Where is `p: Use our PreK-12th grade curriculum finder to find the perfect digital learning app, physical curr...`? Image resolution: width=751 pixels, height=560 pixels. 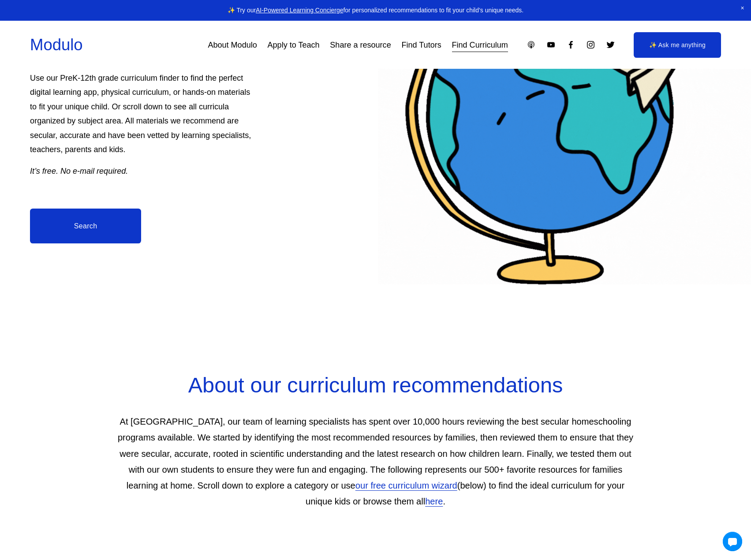
p: Use our PreK-12th grade curriculum finder to find the perfect digital learning app, physical curr... is located at coordinates (143, 114).